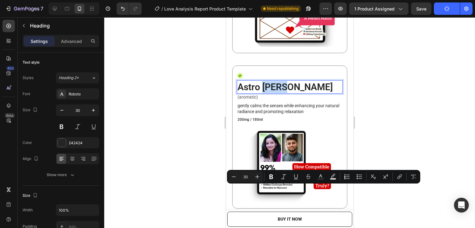 This screenshot has height=228, width=475. I want to click on p: Heading, so click(63, 26).